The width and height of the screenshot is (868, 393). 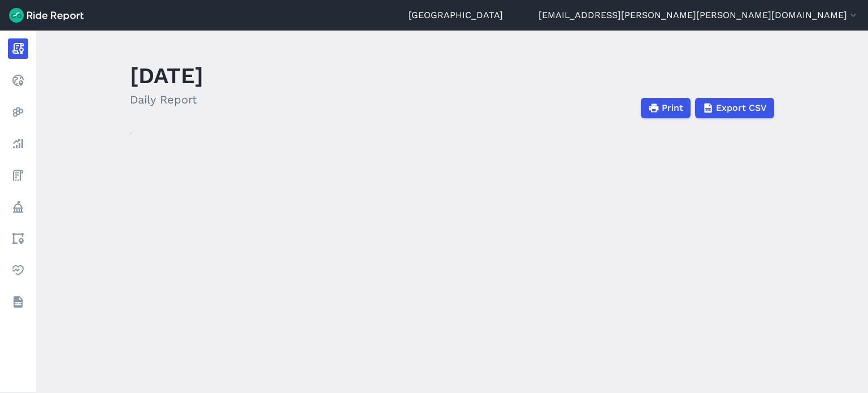 I want to click on span: Export CSV, so click(x=741, y=108).